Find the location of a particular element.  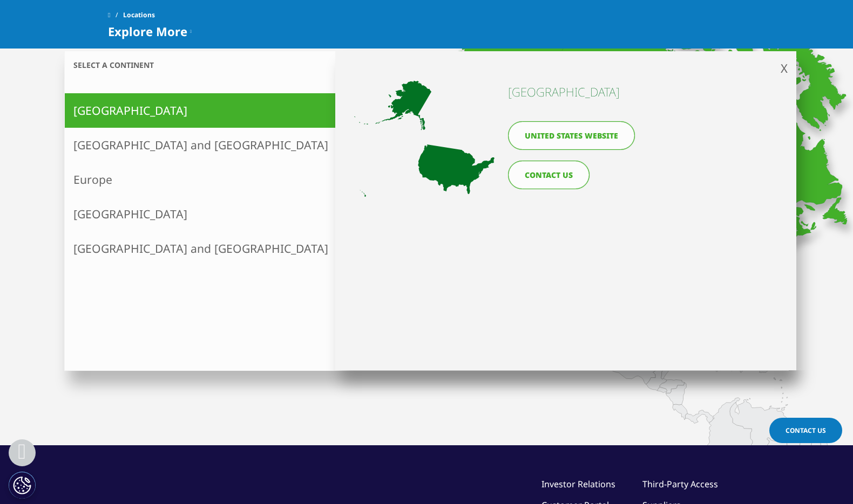

button: Cookies Settings is located at coordinates (22, 485).